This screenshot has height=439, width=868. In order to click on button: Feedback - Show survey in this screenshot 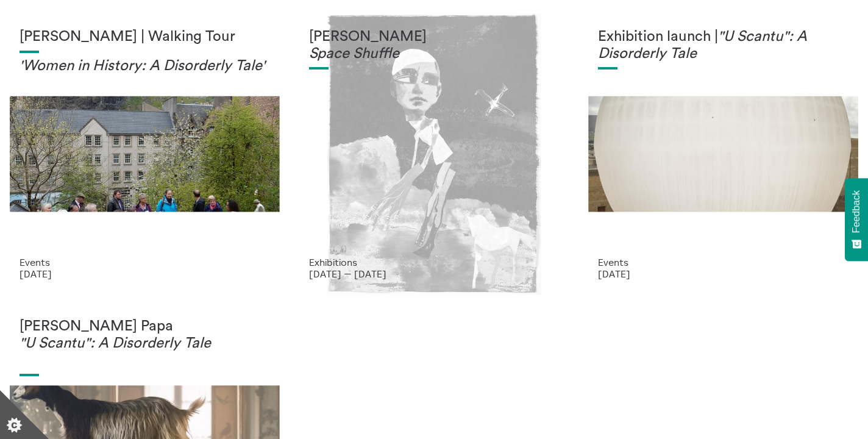, I will do `click(857, 220)`.